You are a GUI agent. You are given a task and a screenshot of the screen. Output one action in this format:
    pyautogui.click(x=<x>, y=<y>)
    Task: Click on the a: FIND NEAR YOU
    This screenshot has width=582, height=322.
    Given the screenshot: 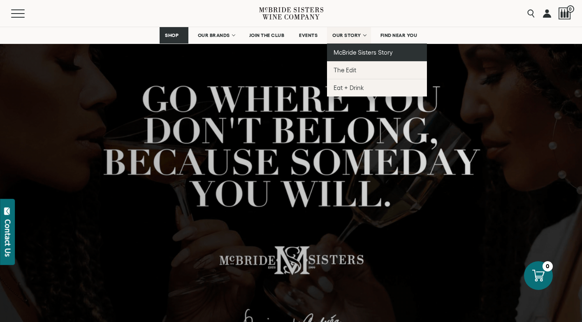 What is the action you would take?
    pyautogui.click(x=399, y=35)
    